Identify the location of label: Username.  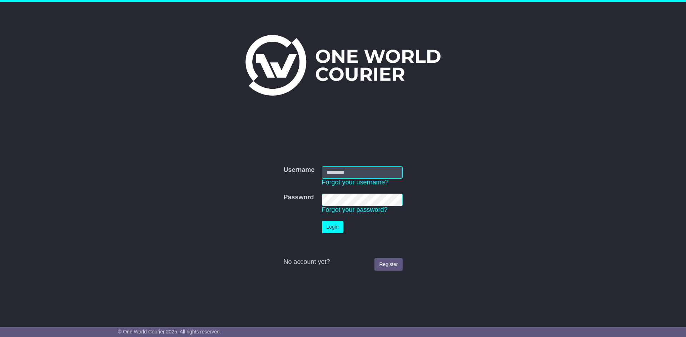
(299, 170).